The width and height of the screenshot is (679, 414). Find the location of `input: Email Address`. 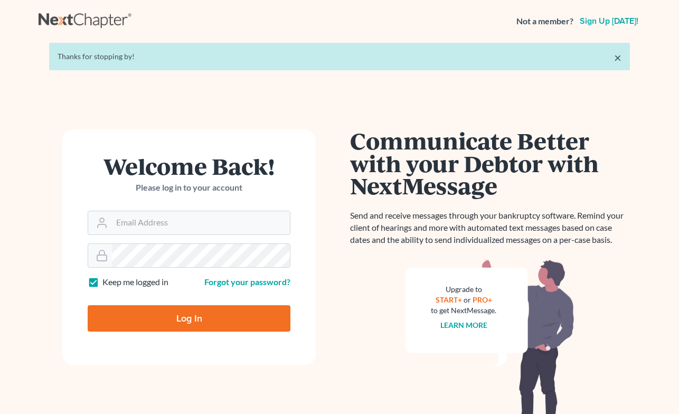

input: Email Address is located at coordinates (201, 223).